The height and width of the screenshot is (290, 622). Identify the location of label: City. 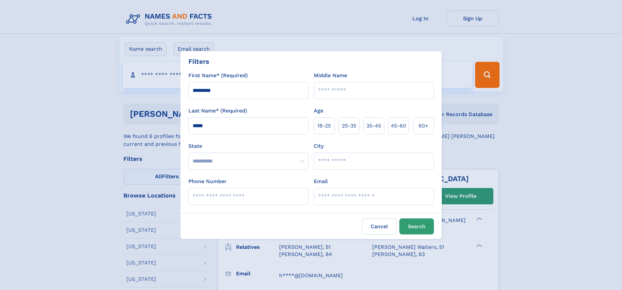
(319, 146).